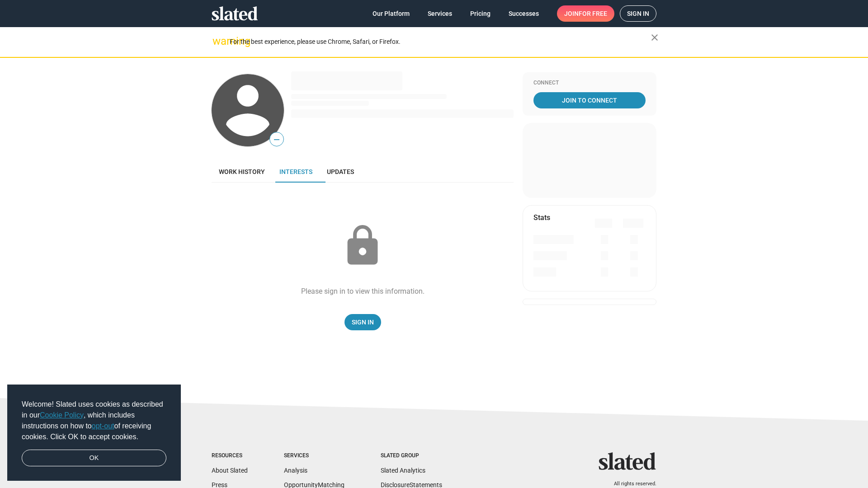  I want to click on span: Join, so click(586, 13).